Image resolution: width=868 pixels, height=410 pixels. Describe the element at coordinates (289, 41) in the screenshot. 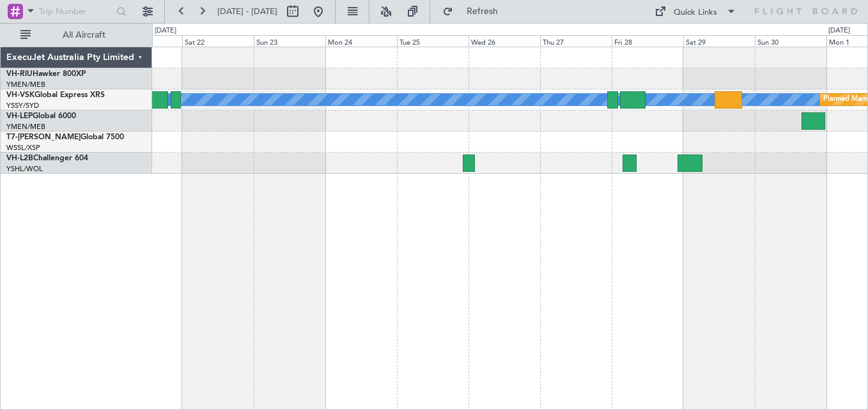

I see `div: Sun 23` at that location.